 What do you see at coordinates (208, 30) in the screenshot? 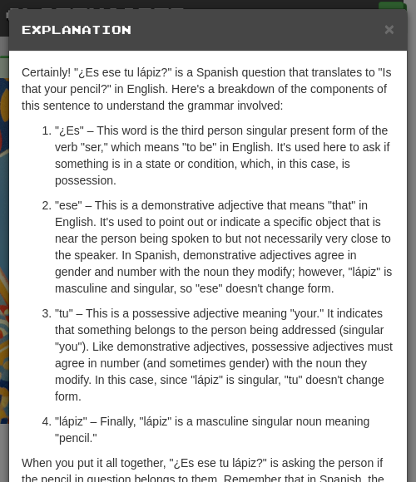
I see `h5: Explanation` at bounding box center [208, 30].